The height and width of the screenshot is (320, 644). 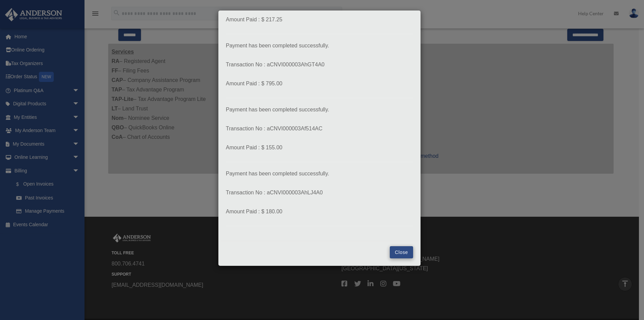 I want to click on p: Amount Paid : $ 795.00, so click(x=320, y=84).